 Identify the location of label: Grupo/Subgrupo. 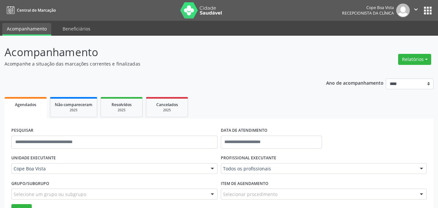
(30, 183).